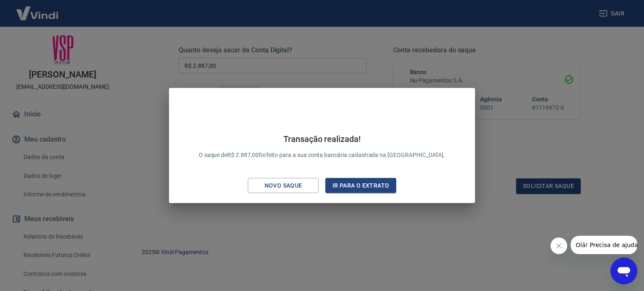 This screenshot has height=291, width=644. What do you see at coordinates (38, 9) in the screenshot?
I see `span: Olá! Precisa de ajuda?` at bounding box center [38, 9].